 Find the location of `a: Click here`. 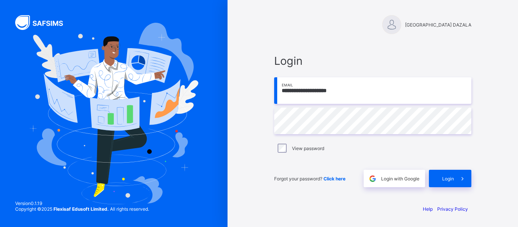

a: Click here is located at coordinates (335, 179).